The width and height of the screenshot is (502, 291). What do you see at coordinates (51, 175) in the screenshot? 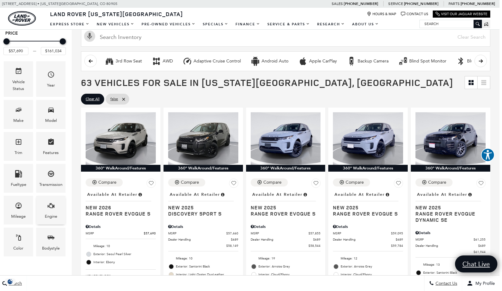
I see `span: Transmission` at bounding box center [51, 175].